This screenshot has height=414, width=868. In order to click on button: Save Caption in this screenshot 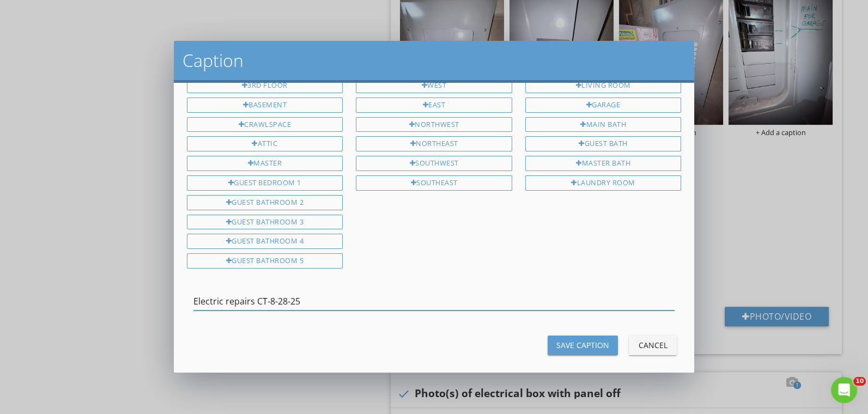, I will do `click(582, 345)`.